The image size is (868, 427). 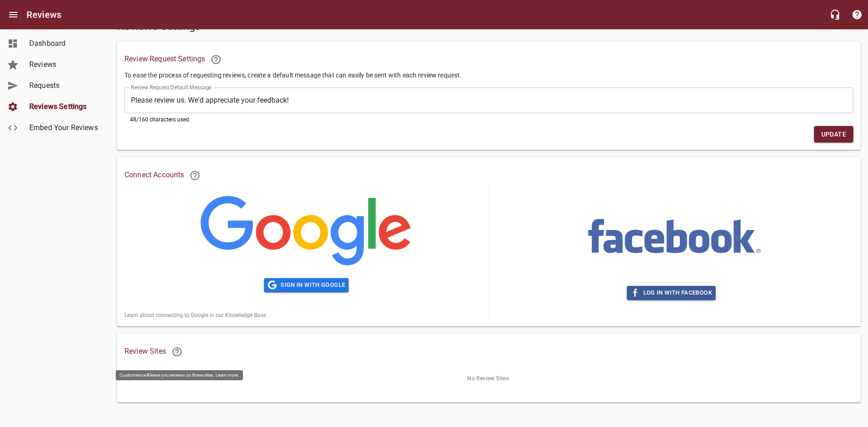 I want to click on span: Reviews Settings, so click(x=64, y=107).